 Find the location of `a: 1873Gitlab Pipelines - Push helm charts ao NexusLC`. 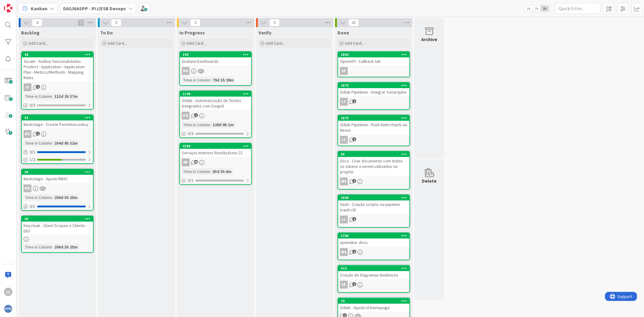

a: 1873Gitlab Pipelines - Push helm charts ao NexusLC is located at coordinates (374, 130).